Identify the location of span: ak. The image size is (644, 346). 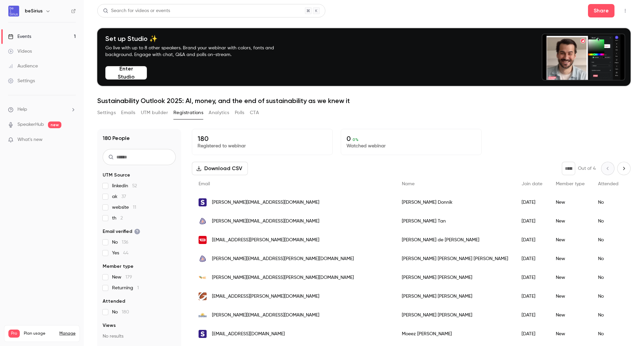
(119, 197).